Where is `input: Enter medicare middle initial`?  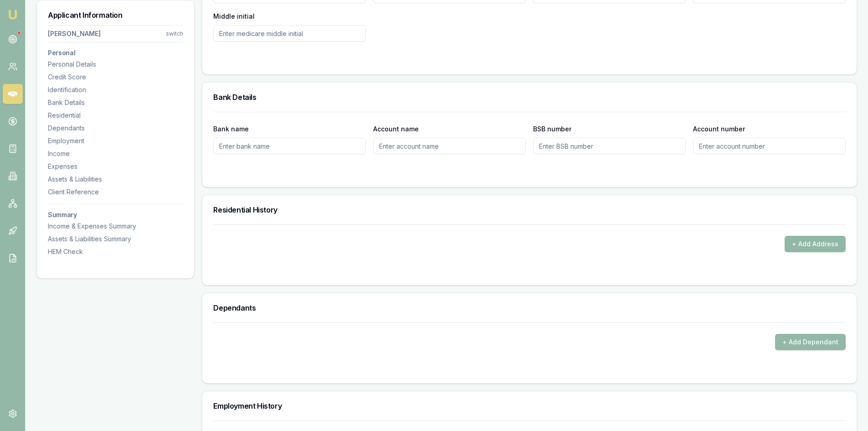
input: Enter medicare middle initial is located at coordinates (289, 33).